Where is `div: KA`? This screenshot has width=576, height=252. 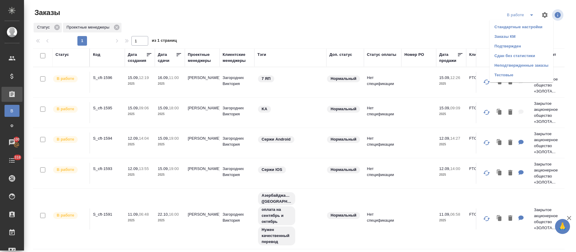
div: KA is located at coordinates (290, 109).